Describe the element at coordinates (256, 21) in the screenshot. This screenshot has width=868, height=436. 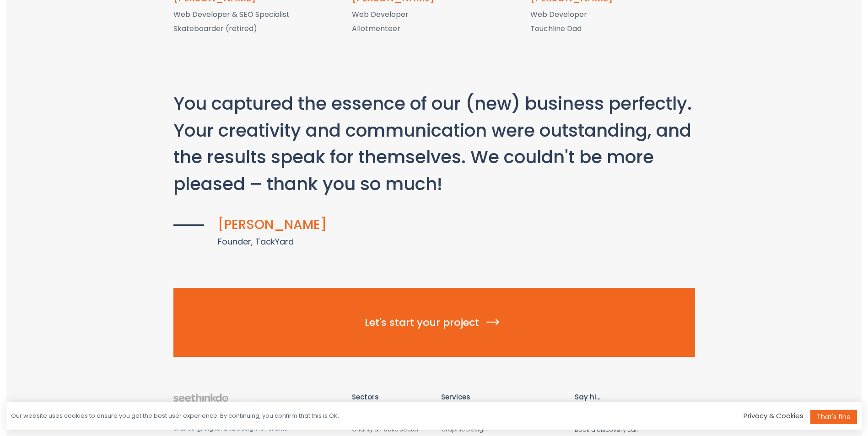
I see `p: Web Developer & SEO Specialist Skateboarder (retired)` at that location.